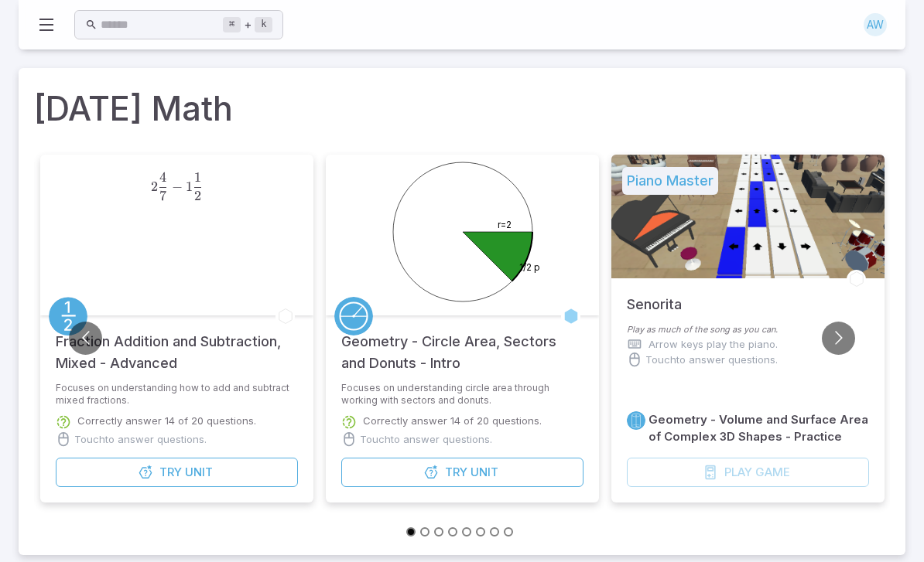  What do you see at coordinates (411, 532) in the screenshot?
I see `button: Go to slide 1` at bounding box center [411, 532].